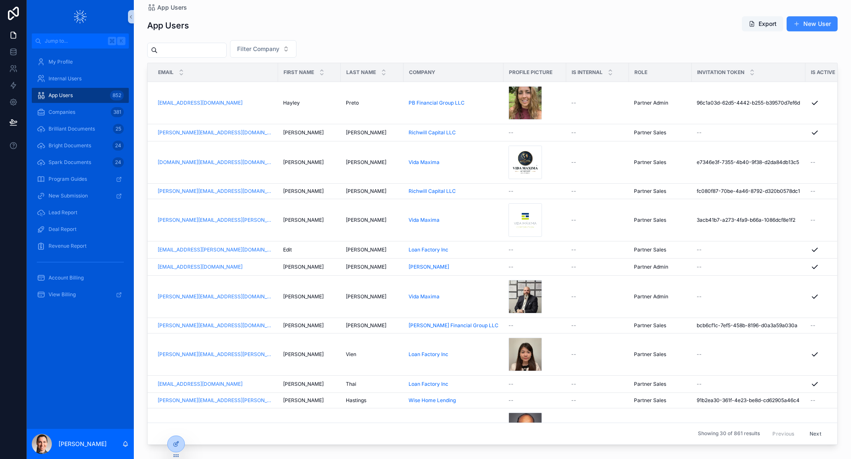 The width and height of the screenshot is (851, 459). I want to click on a: App Users852, so click(80, 95).